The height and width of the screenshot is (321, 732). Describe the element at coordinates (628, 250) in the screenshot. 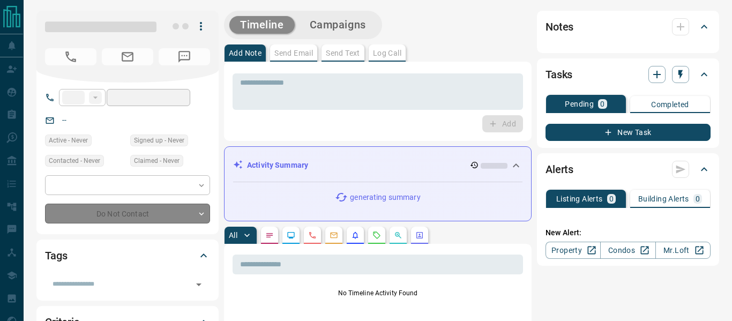

I see `a: Condos` at that location.